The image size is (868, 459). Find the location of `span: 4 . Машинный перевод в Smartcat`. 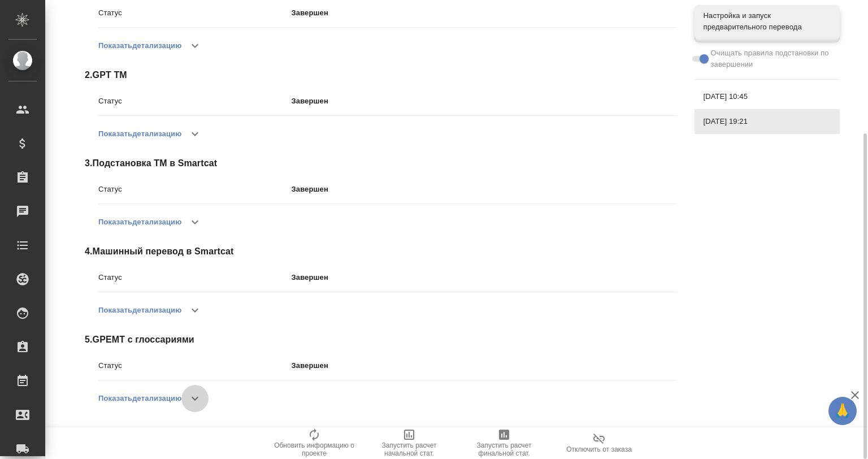

span: 4 . Машинный перевод в Smartcat is located at coordinates (381, 252).